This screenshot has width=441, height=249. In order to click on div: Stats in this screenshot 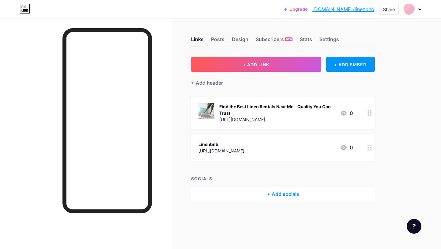, I will do `click(306, 41)`.